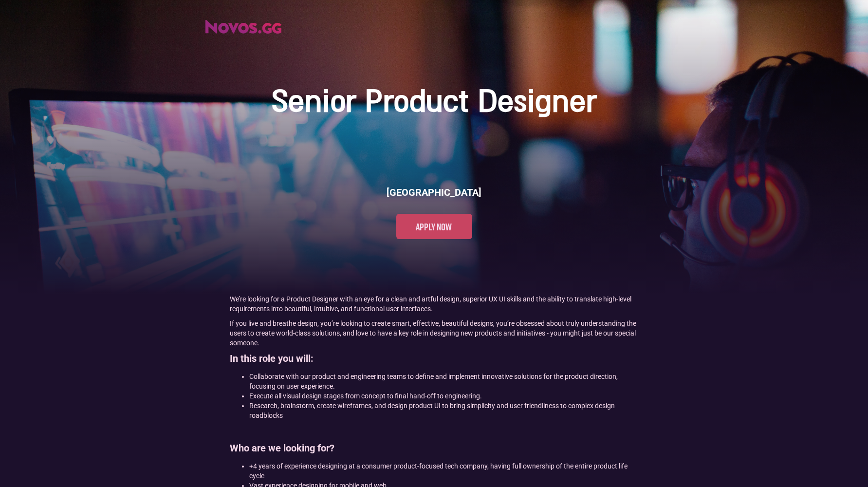 The image size is (868, 487). I want to click on h1: Senior Product Designer, so click(434, 103).